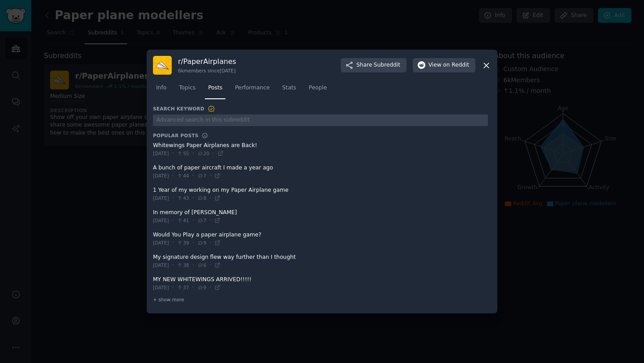  What do you see at coordinates (320, 120) in the screenshot?
I see `input: Advanced search in this subreddit` at bounding box center [320, 120].